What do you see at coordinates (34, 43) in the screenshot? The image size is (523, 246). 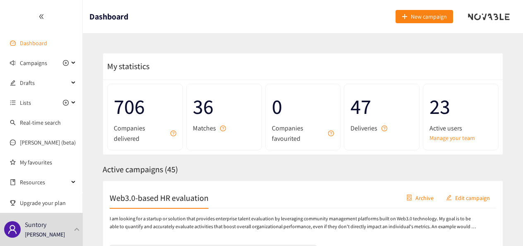 I see `a: Dashboard` at bounding box center [34, 43].